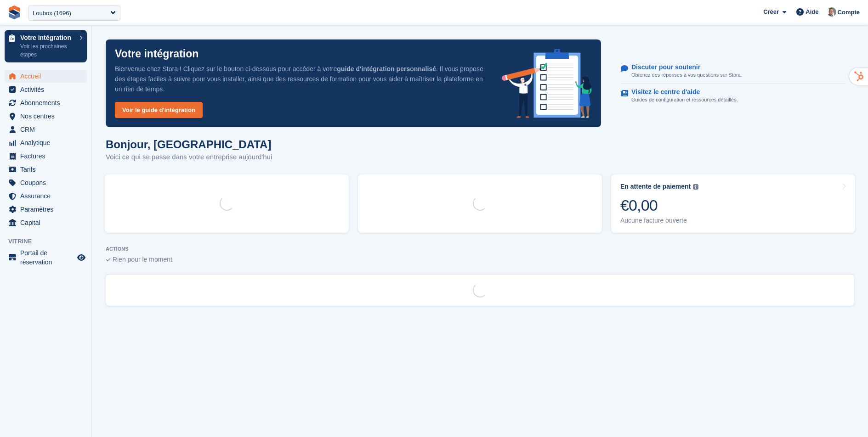 Image resolution: width=868 pixels, height=437 pixels. Describe the element at coordinates (812, 12) in the screenshot. I see `span: Aide` at that location.